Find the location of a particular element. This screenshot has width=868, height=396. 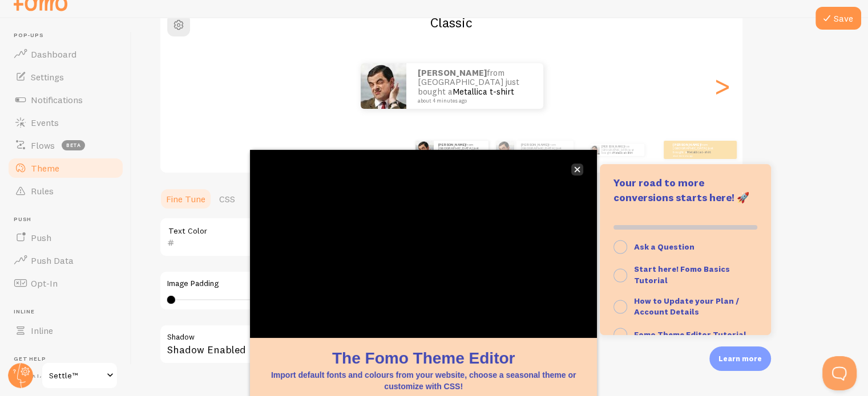

span: Rules is located at coordinates (42, 191).